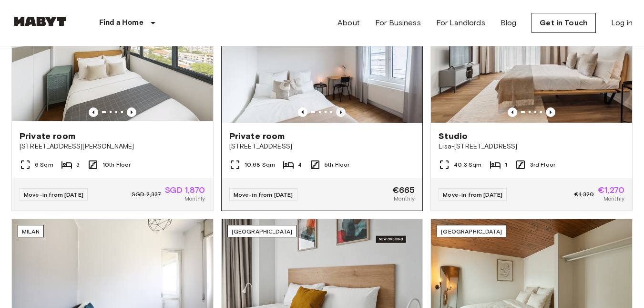 The height and width of the screenshot is (308, 644). What do you see at coordinates (452, 136) in the screenshot?
I see `span: Studio` at bounding box center [452, 136].